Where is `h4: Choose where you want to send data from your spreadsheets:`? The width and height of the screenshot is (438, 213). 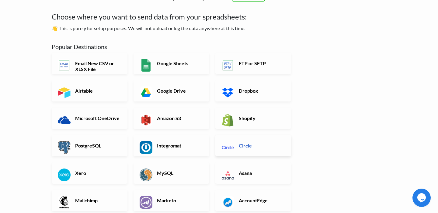
h4: Choose where you want to send data from your spreadsheets: is located at coordinates (176, 17).